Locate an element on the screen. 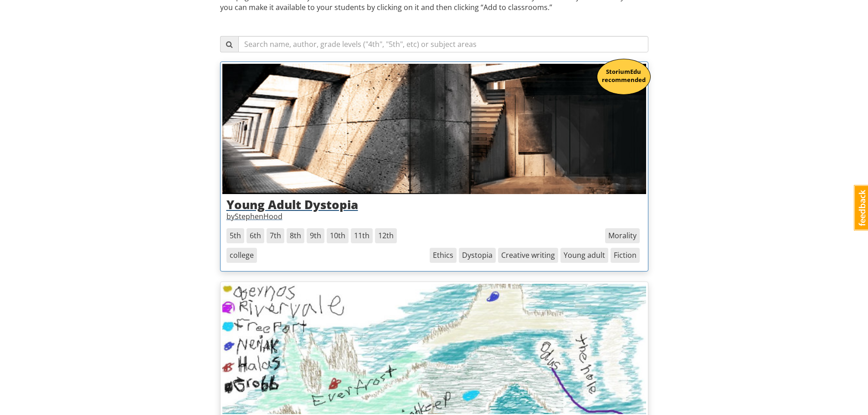  h3: Young Adult Dystopia is located at coordinates (434, 204).